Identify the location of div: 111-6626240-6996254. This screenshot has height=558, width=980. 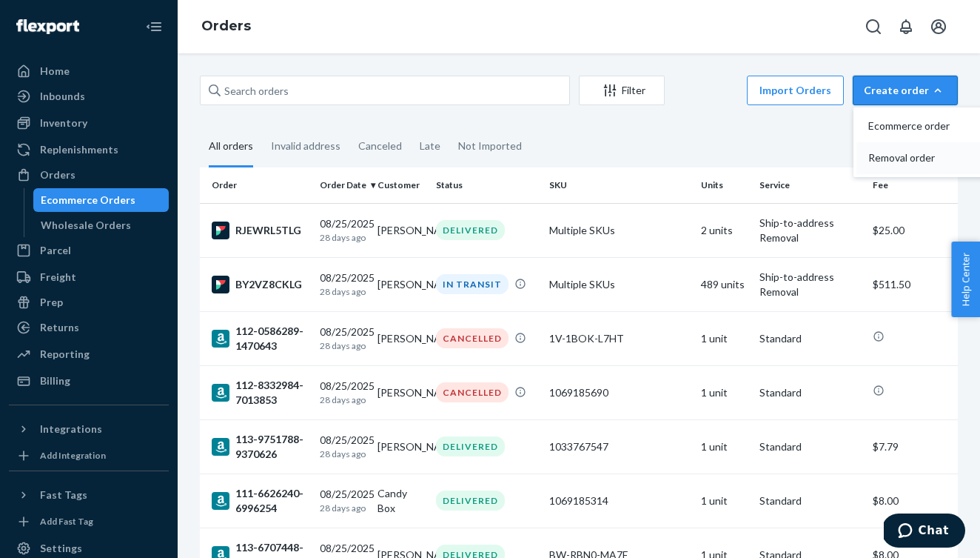
(259, 501).